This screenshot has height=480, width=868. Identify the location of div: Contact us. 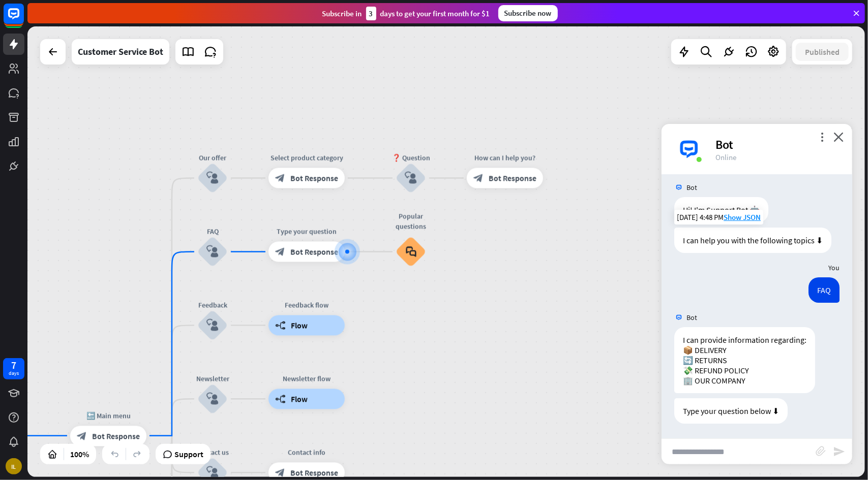
(212, 453).